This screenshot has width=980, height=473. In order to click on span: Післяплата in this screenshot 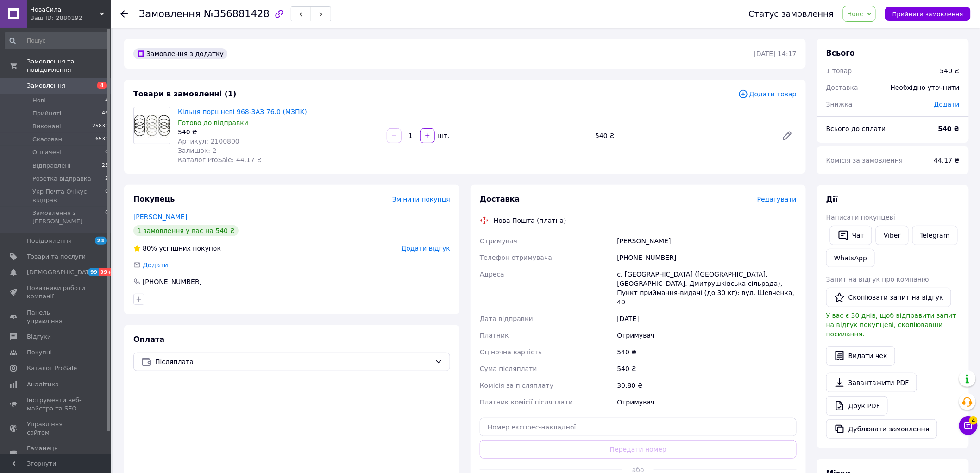, I will do `click(294, 362)`.